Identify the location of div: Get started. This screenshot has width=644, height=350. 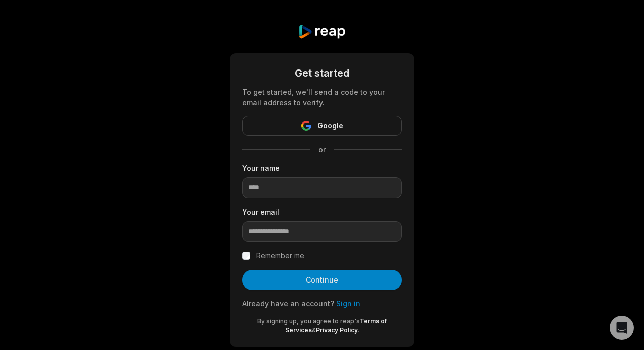
(322, 73).